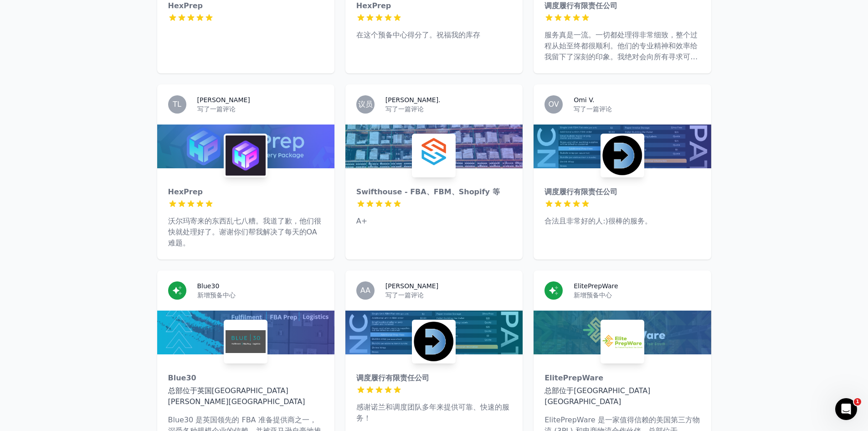 This screenshot has width=868, height=431. I want to click on img: Blue30, so click(246, 341).